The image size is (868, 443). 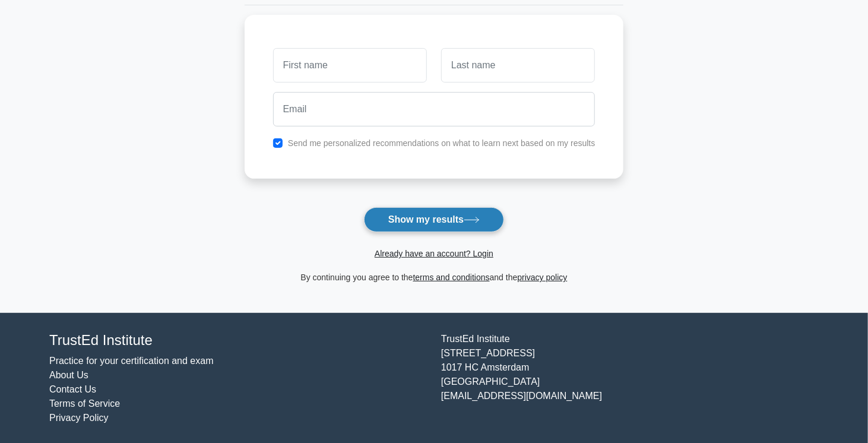 I want to click on a: Terms of Service, so click(x=85, y=403).